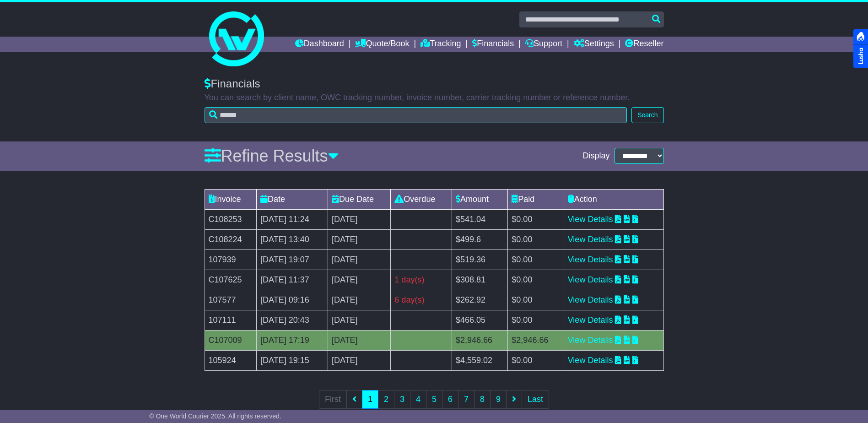  What do you see at coordinates (230, 239) in the screenshot?
I see `td: C108224` at bounding box center [230, 239].